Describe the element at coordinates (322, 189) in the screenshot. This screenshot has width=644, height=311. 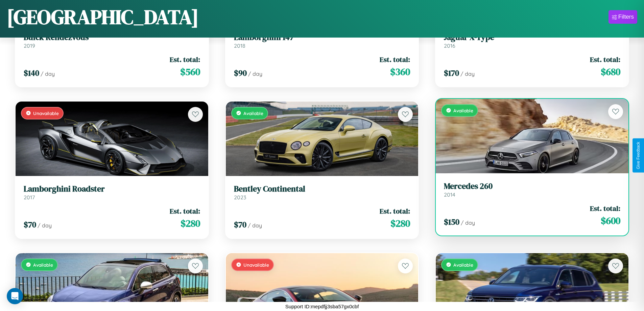
I see `h3: Bentley Continental` at that location.